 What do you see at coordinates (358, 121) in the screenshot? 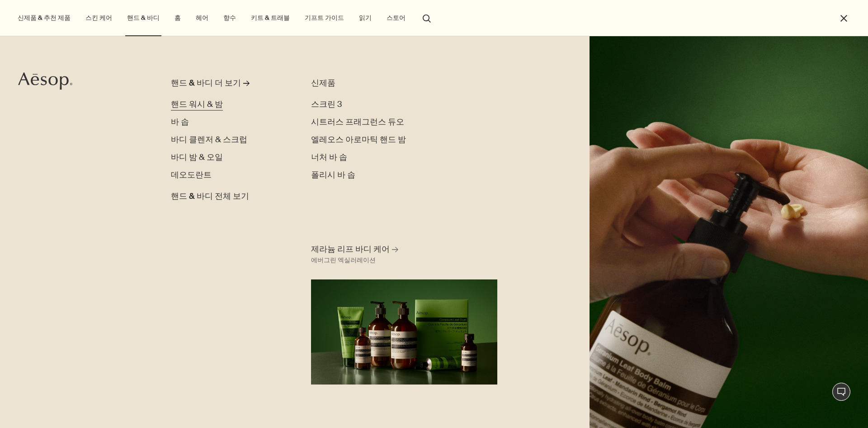
I see `span: 시트러스 프래그런스 듀오` at bounding box center [358, 121].